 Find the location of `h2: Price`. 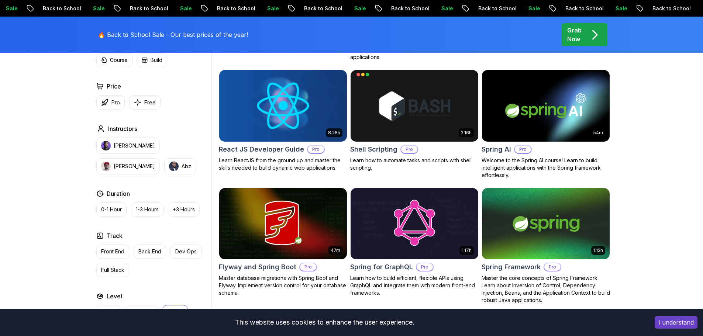

h2: Price is located at coordinates (114, 86).